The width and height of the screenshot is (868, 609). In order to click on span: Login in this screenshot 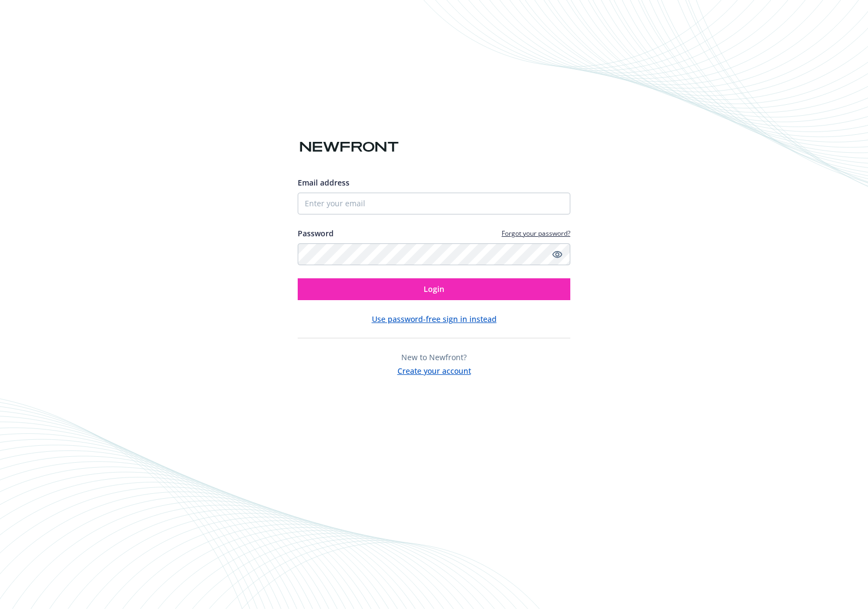, I will do `click(434, 289)`.